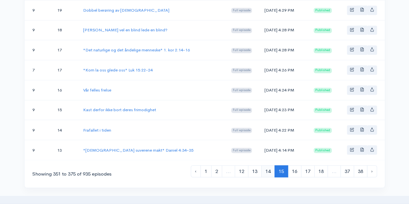  I want to click on div: Showing 351 to 375 of 935 episodes, so click(72, 173).